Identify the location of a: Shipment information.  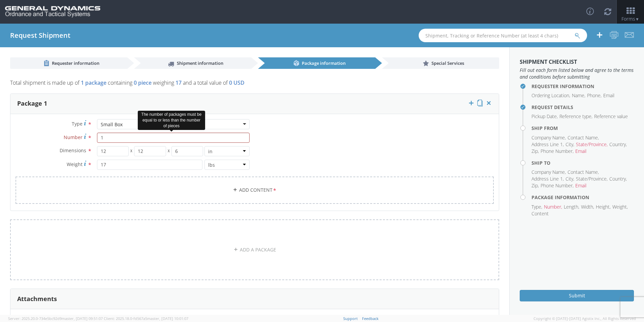
(193, 63).